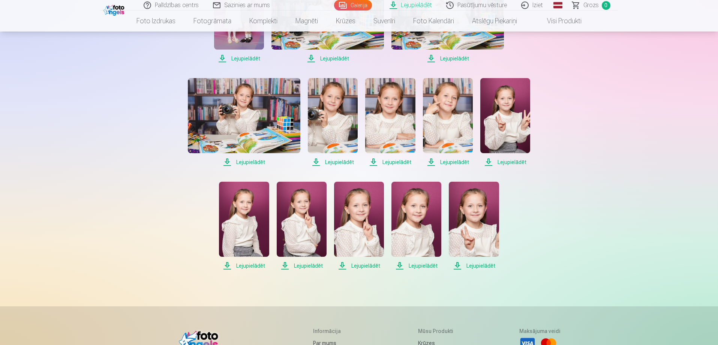 This screenshot has width=718, height=345. What do you see at coordinates (346, 21) in the screenshot?
I see `a: Krūzes` at bounding box center [346, 21].